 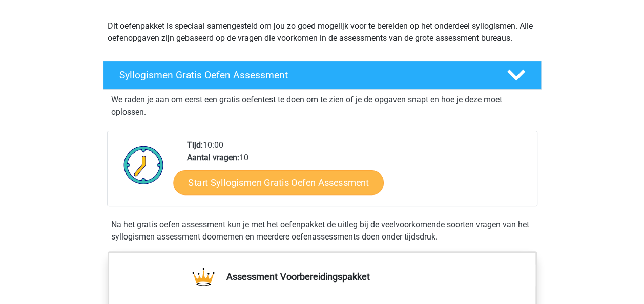 I want to click on p: Dit oefenpakket is speciaal samengesteld om jou zo goed mogelijk voor te bereiden op het onderdee..., so click(x=322, y=32).